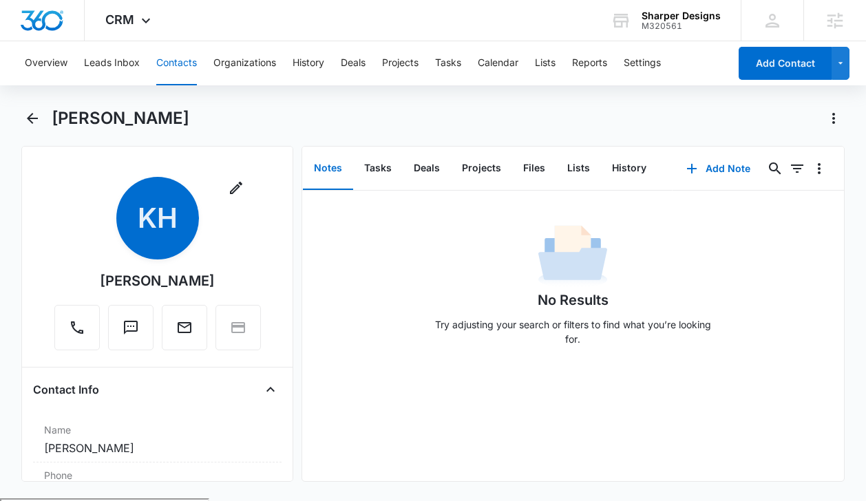  I want to click on img: No Data, so click(573, 256).